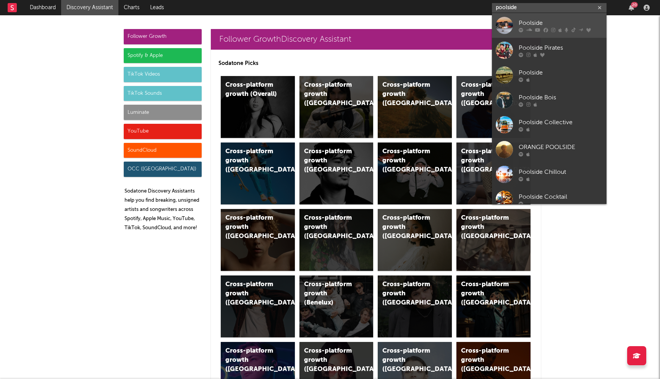 This screenshot has height=379, width=660. I want to click on div: Cross-platform growth (Overall), so click(251, 90).